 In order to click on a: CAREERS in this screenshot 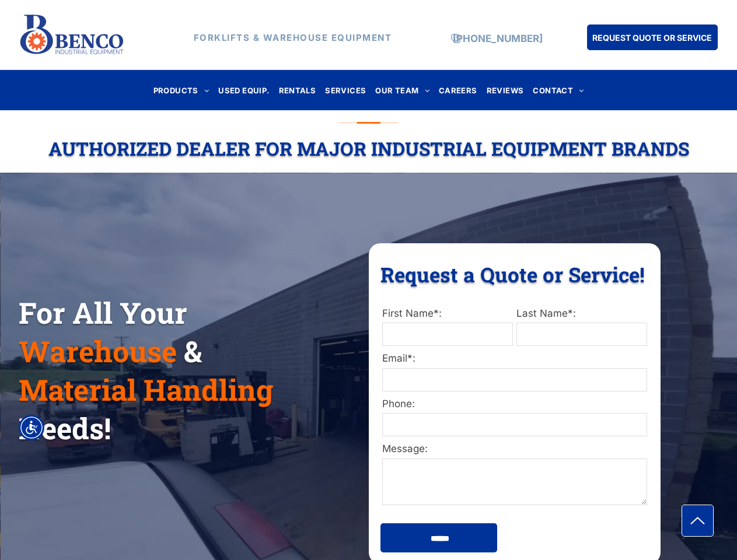, I will do `click(458, 90)`.